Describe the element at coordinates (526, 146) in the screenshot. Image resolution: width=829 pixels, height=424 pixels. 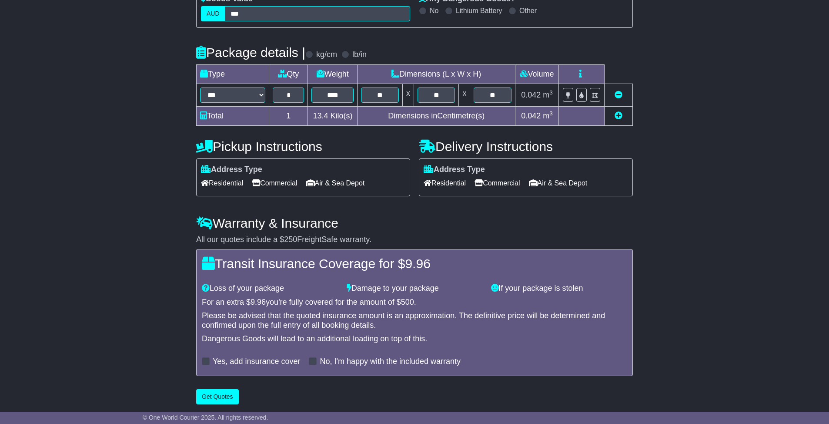
I see `h4: Delivery Instructions` at that location.